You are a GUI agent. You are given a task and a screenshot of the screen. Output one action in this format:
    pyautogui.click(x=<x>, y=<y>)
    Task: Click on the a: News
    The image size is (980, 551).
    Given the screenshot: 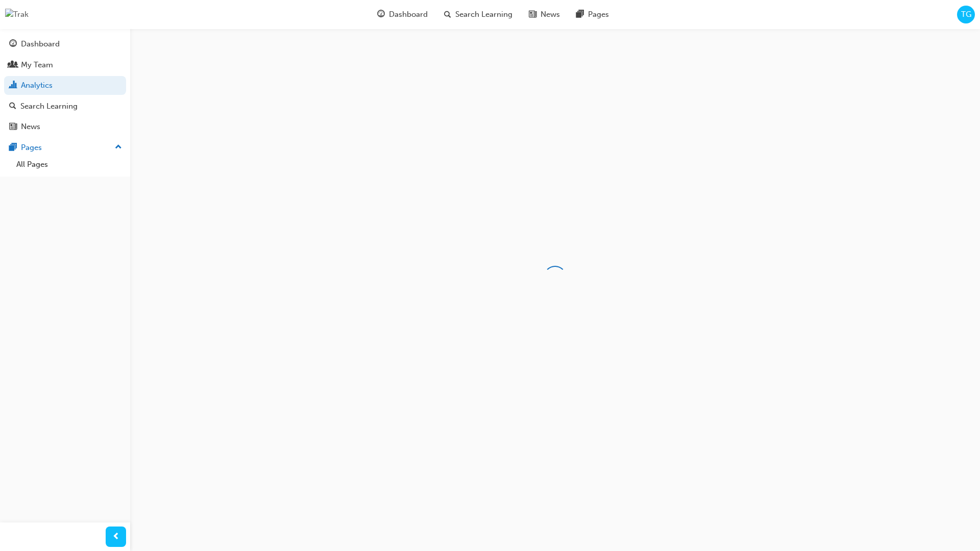 What is the action you would take?
    pyautogui.click(x=65, y=126)
    